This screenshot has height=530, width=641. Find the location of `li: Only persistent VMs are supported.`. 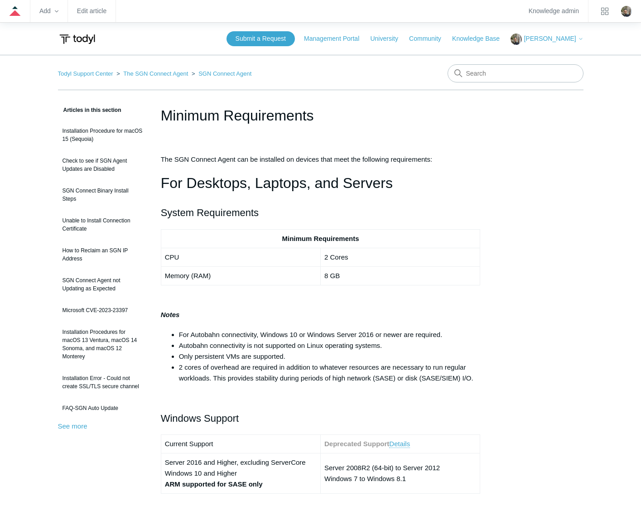

li: Only persistent VMs are supported. is located at coordinates (330, 357).